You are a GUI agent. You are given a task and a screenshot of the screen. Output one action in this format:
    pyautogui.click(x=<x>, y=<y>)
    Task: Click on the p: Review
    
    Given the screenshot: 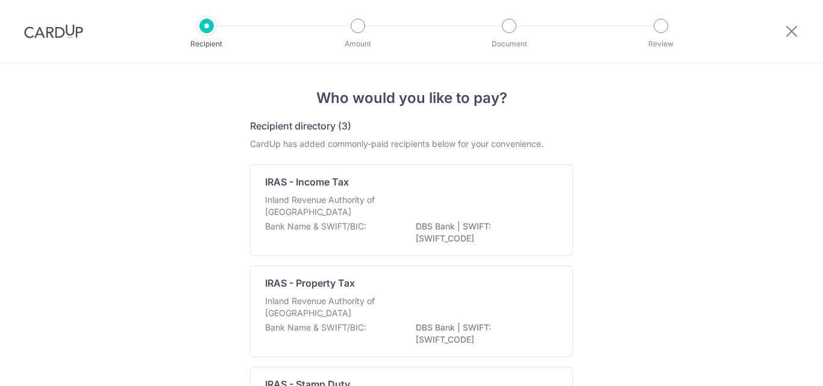 What is the action you would take?
    pyautogui.click(x=661, y=44)
    